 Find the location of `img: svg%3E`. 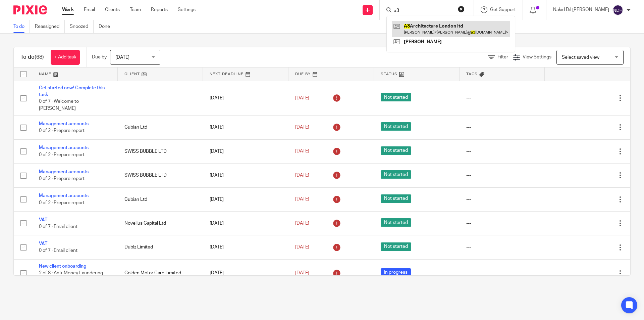

img: svg%3E is located at coordinates (618, 10).